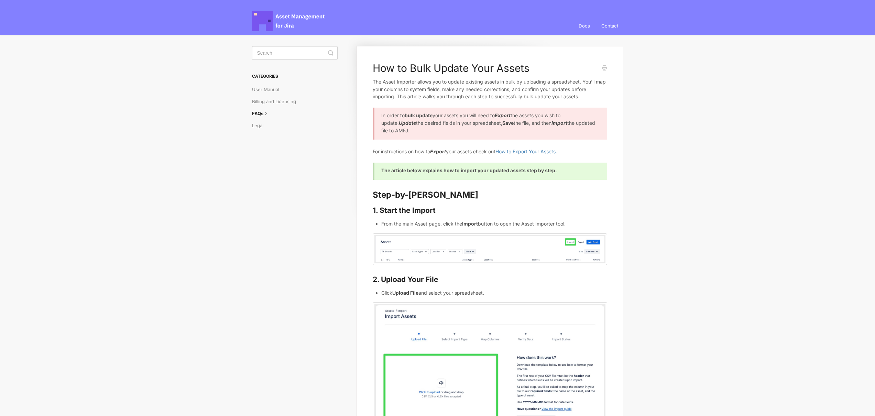 The width and height of the screenshot is (875, 416). I want to click on a: Billing and Licensing, so click(275, 101).